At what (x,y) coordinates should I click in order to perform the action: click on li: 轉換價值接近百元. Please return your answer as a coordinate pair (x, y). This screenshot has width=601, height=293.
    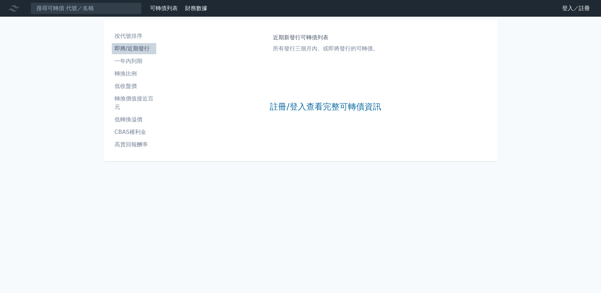
    Looking at the image, I should click on (134, 103).